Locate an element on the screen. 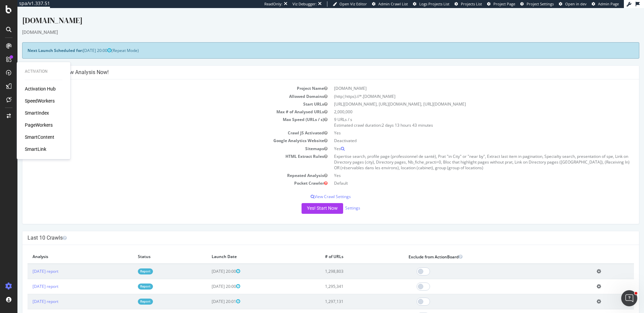 The height and width of the screenshot is (313, 644). td: Expertise search, profile page (professionnel de santé), Prat "in City" or "near by", Extract las... is located at coordinates (464, 154).